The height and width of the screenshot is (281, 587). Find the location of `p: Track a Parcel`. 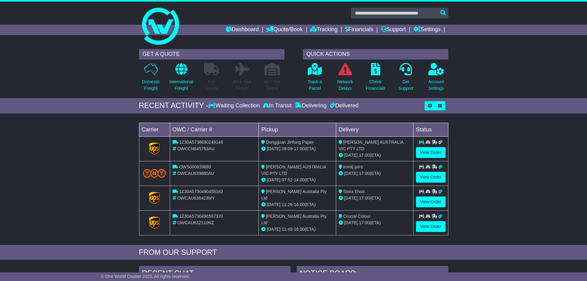

p: Track a Parcel is located at coordinates (315, 85).